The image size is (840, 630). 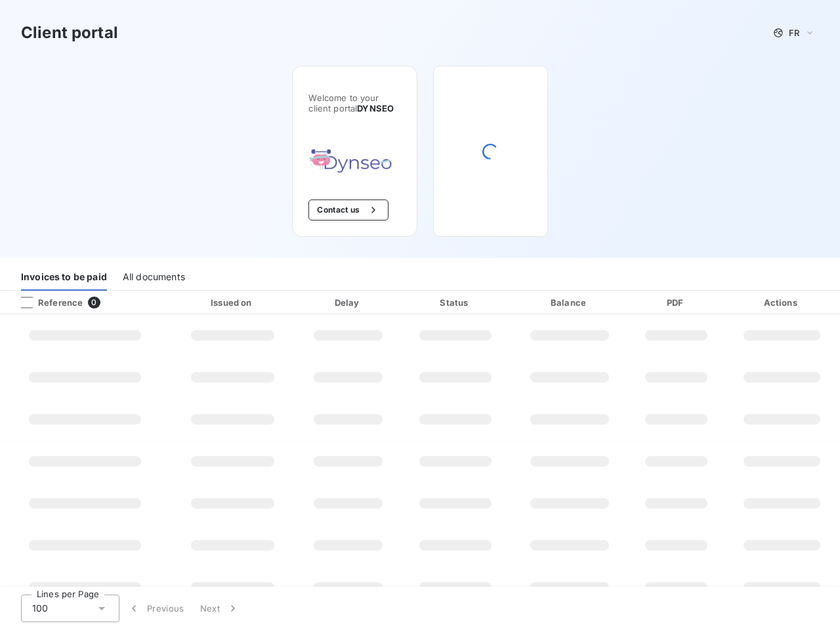 I want to click on button: Contact us, so click(x=347, y=210).